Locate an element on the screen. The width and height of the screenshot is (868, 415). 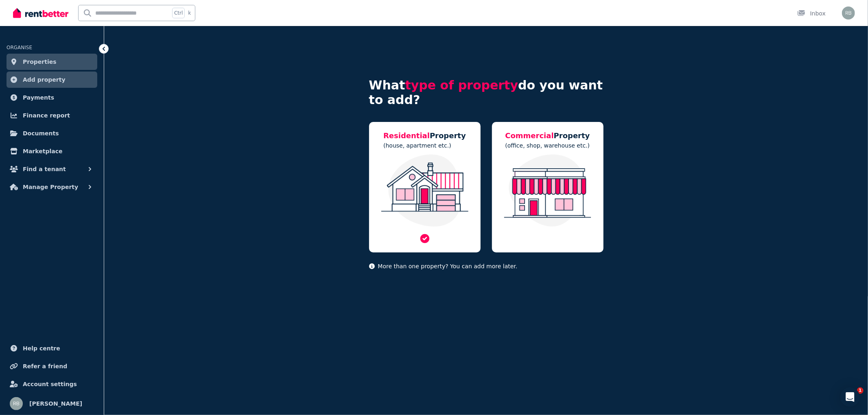
h4: What do you want to add? is located at coordinates (486, 93).